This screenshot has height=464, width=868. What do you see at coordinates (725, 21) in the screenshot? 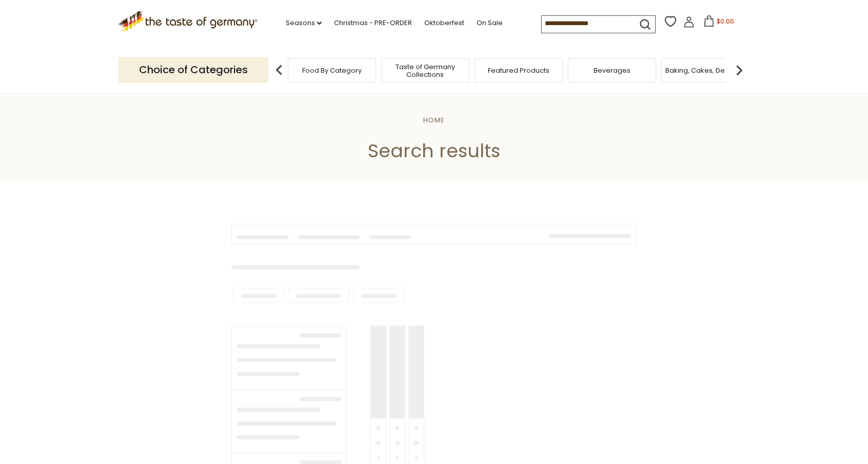
I see `span: $0.00` at bounding box center [725, 21].